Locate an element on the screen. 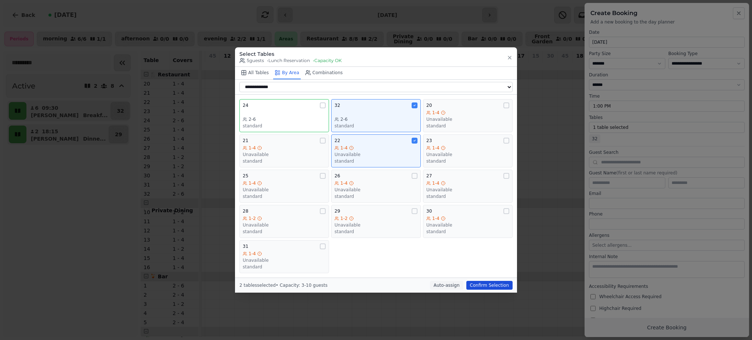 This screenshot has height=340, width=752. button: Combinations is located at coordinates (324, 73).